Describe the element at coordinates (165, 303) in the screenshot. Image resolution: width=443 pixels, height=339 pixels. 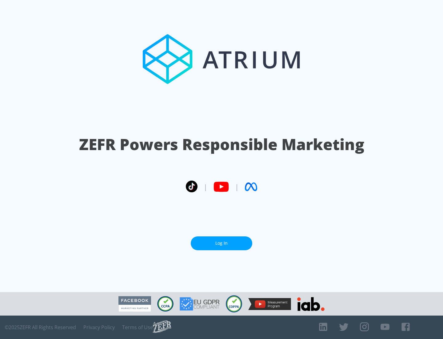
I see `img: CCPA Compliant` at that location.